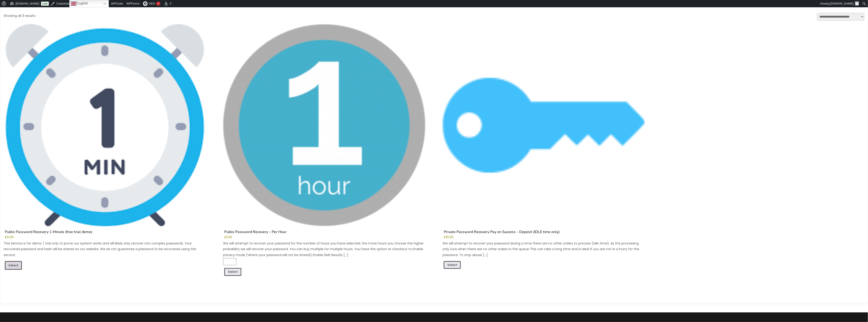 The height and width of the screenshot is (322, 868). I want to click on select: Shop order, so click(841, 16).